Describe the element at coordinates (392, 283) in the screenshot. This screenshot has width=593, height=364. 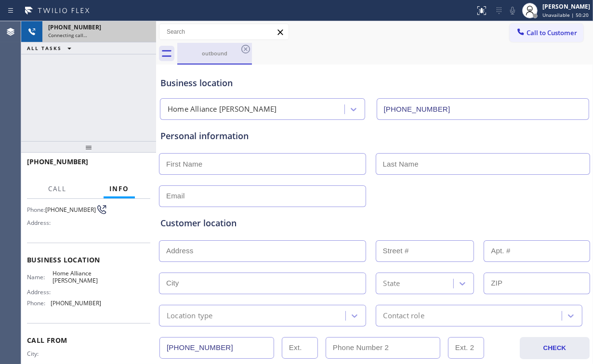
I see `div: State` at that location.